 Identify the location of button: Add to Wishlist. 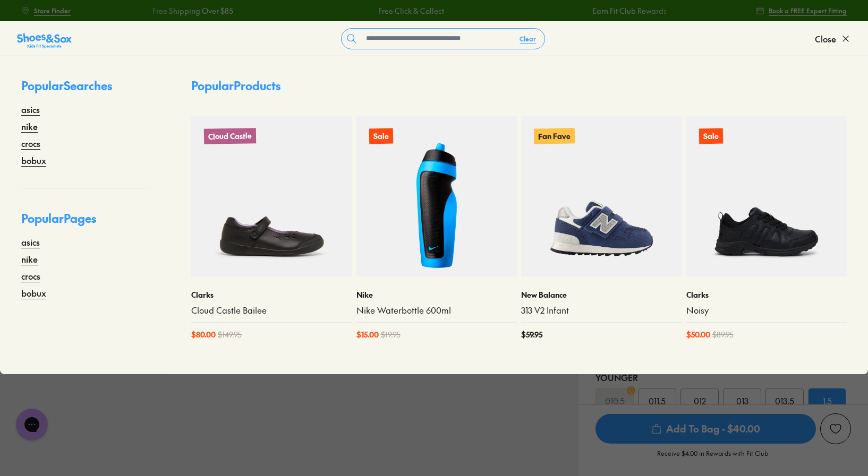
(836, 429).